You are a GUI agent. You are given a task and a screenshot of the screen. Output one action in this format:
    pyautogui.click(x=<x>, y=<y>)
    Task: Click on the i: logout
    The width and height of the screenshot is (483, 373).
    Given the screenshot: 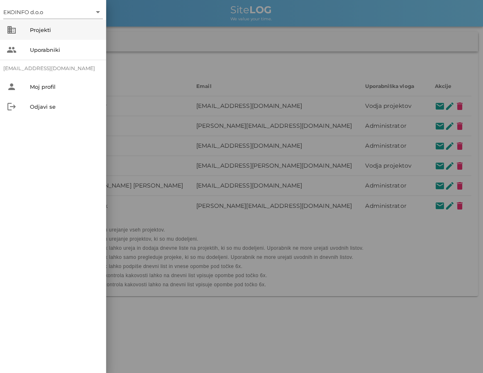 What is the action you would take?
    pyautogui.click(x=12, y=107)
    